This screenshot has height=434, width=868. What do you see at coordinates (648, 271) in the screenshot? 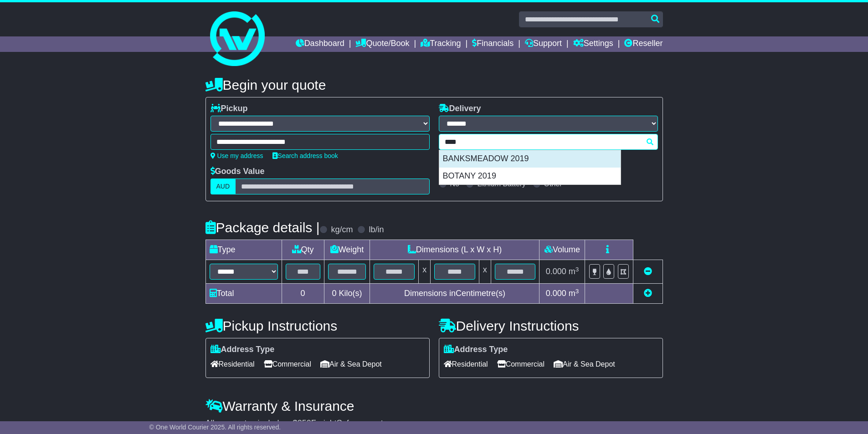
I see `a: Remove this item` at bounding box center [648, 271].